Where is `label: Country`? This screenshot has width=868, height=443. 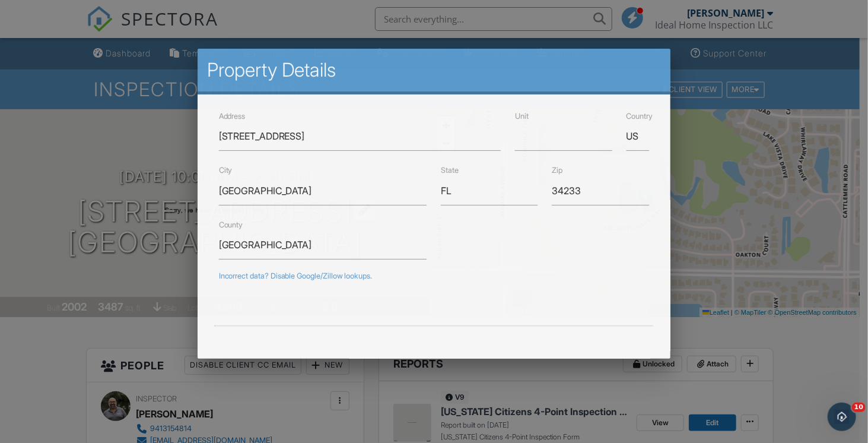 label: Country is located at coordinates (639, 116).